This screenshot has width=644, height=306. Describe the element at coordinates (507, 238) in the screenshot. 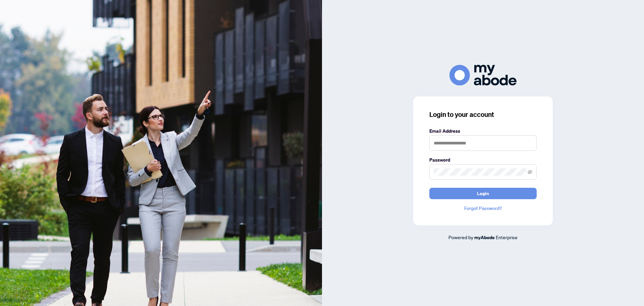

I see `span: Enterprise` at that location.